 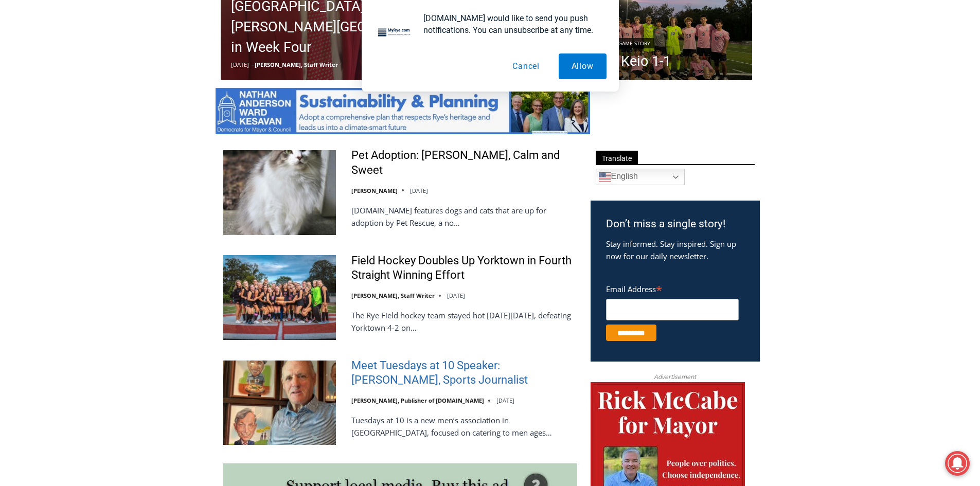 What do you see at coordinates (279, 402) in the screenshot?
I see `img: Meet Tuesdays at 10 Speaker: Mark Mulvoy, Sports Journalist` at bounding box center [279, 402].